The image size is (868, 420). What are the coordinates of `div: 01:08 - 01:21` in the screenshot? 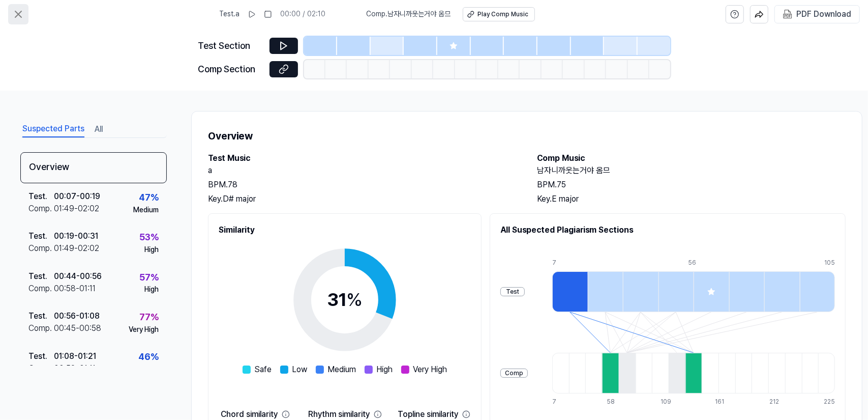 It's located at (74, 356).